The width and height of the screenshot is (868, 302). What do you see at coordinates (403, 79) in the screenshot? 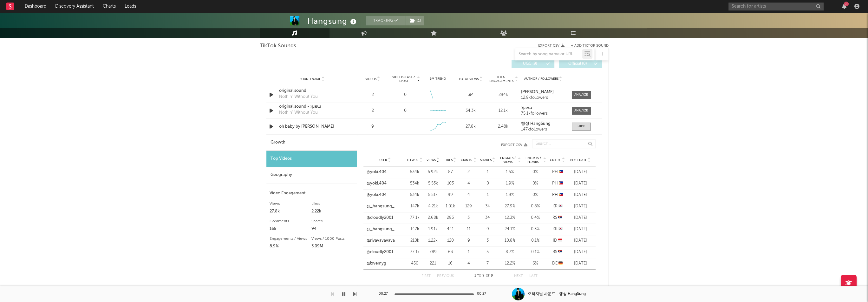
I see `span: Videos (last 7 days)` at bounding box center [403, 79].